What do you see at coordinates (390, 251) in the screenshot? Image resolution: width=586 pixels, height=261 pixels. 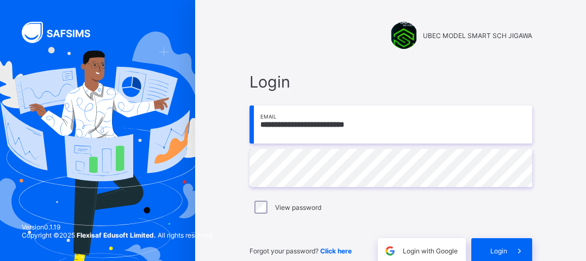 I see `img: google.396cfc9801f0270233282035f929180a.svg` at bounding box center [390, 251].